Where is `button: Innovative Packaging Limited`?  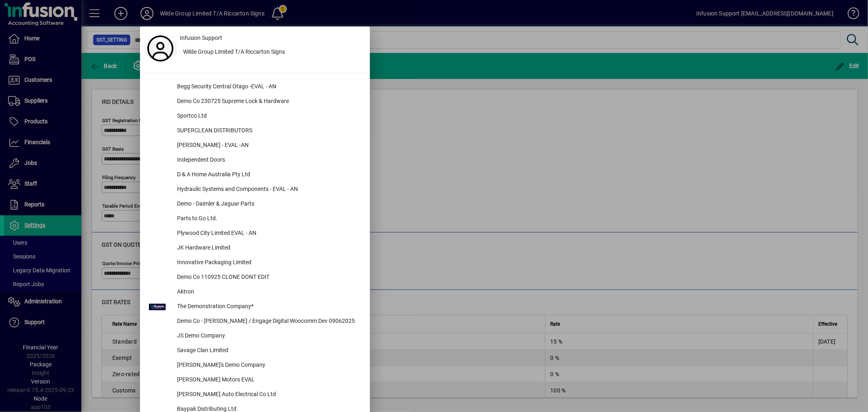 button: Innovative Packaging Limited is located at coordinates (255, 263).